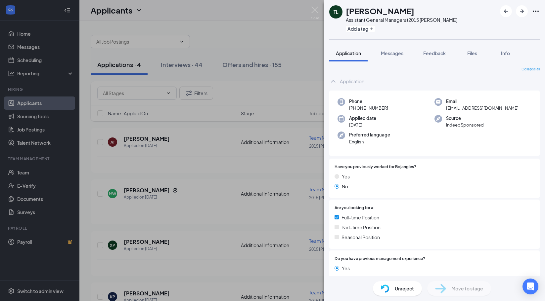 This screenshot has height=301, width=545. What do you see at coordinates (348, 53) in the screenshot?
I see `span: Application` at bounding box center [348, 53].